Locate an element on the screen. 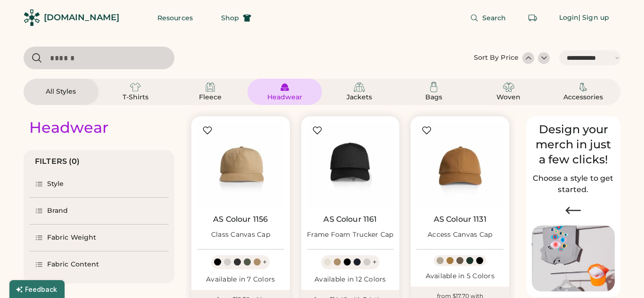 The width and height of the screenshot is (644, 298). div: FILTERS (0) is located at coordinates (58, 161).